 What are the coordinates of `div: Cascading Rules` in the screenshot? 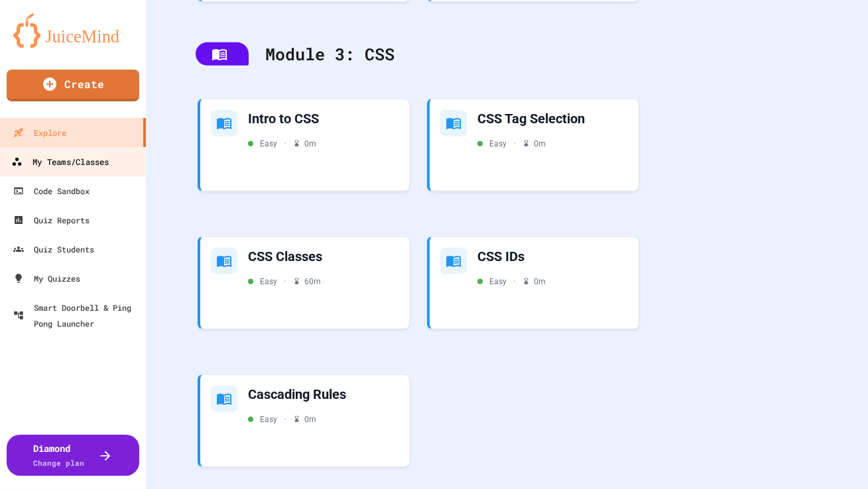 It's located at (323, 395).